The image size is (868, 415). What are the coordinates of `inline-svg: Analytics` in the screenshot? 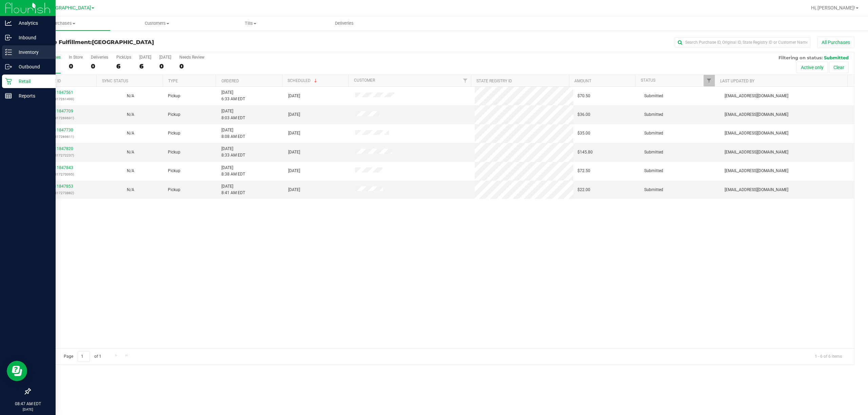 It's located at (9, 23).